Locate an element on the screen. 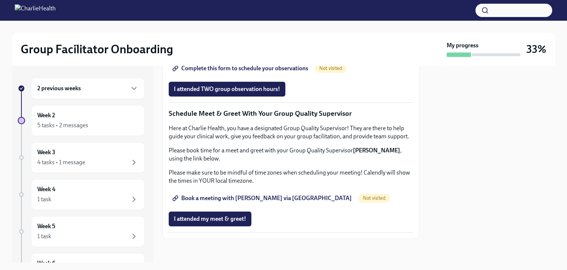 Image resolution: width=567 pixels, height=270 pixels. p: Here at Charlie Health, you have a designated Group Quality Supervisor! They are there to help gu... is located at coordinates (291, 132).